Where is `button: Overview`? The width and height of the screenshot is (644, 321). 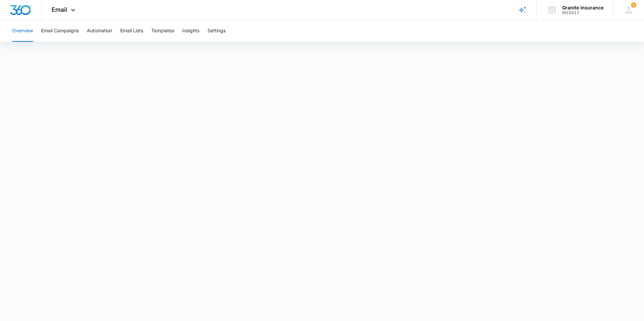
button: Overview is located at coordinates (23, 31).